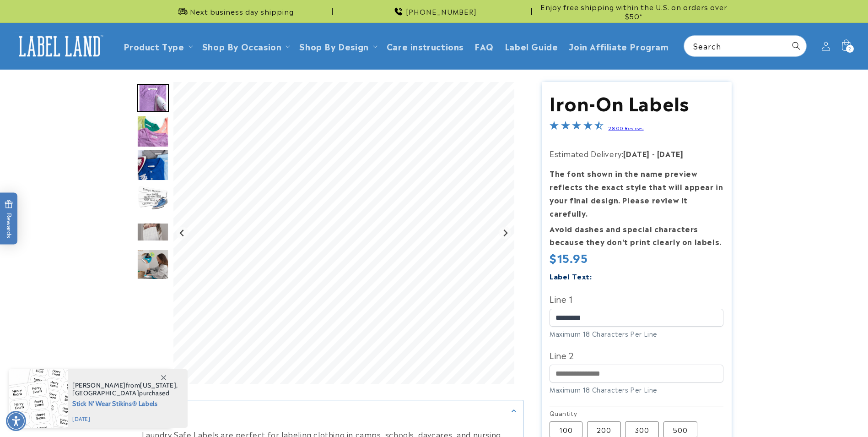 This screenshot has width=868, height=437. I want to click on div: Go to slide 1, so click(153, 98).